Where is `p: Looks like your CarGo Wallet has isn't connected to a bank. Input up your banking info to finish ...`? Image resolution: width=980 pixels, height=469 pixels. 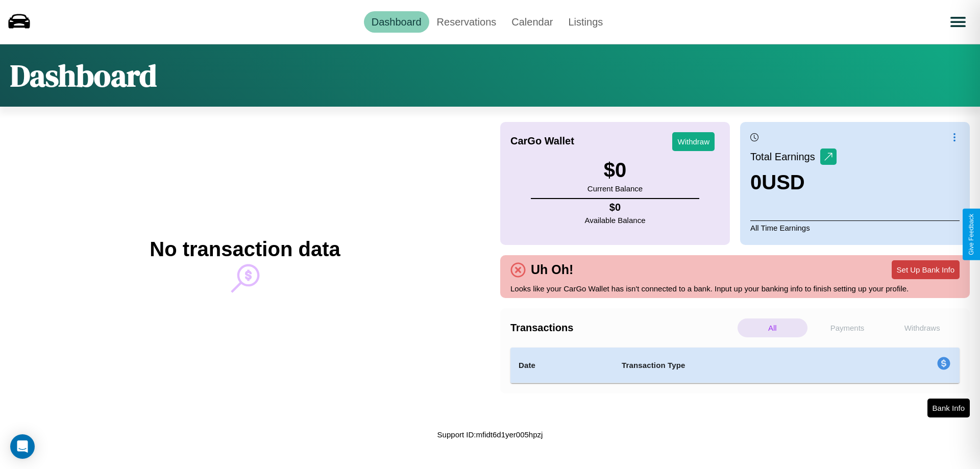
p: Looks like your CarGo Wallet has isn't connected to a bank. Input up your banking info to finish ... is located at coordinates (735, 288).